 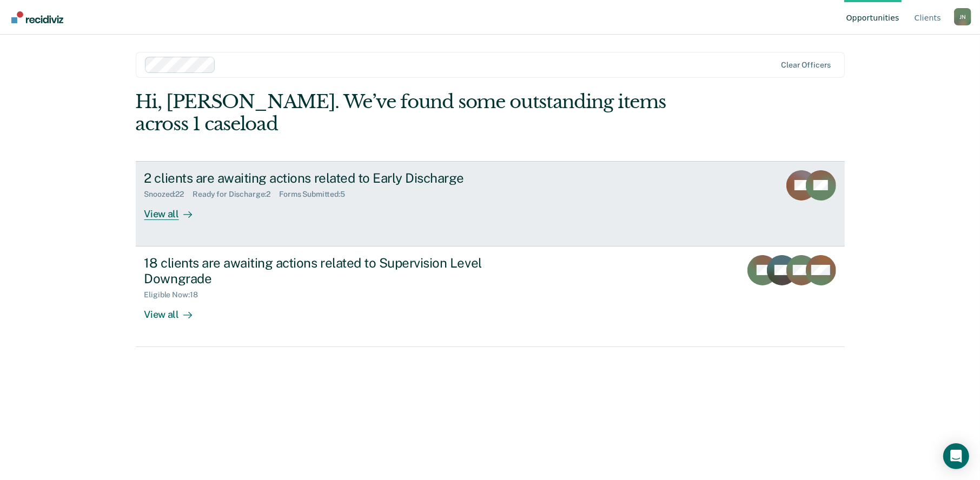 I want to click on a: 18 clients are awaiting actions related to Supervision Level DowngradeEligible Now:18View all, so click(x=490, y=297).